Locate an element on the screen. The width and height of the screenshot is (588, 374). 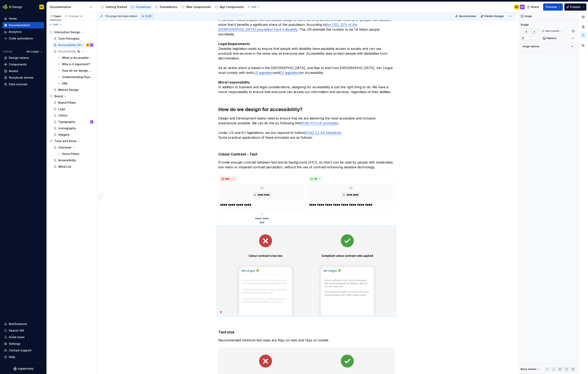
h4: Text size is located at coordinates (306, 332).